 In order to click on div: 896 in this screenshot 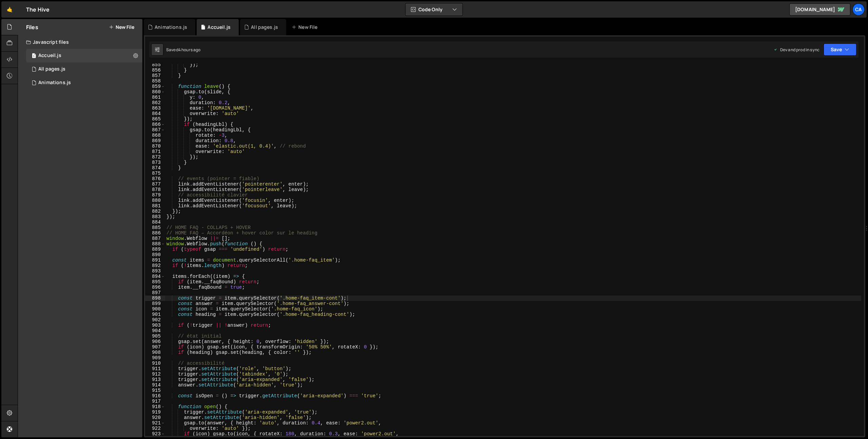, I will do `click(155, 287)`.